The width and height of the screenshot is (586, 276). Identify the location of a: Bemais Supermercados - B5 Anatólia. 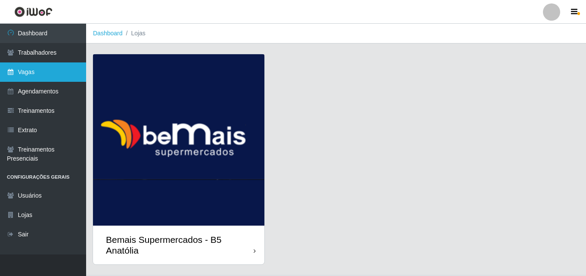
(179, 159).